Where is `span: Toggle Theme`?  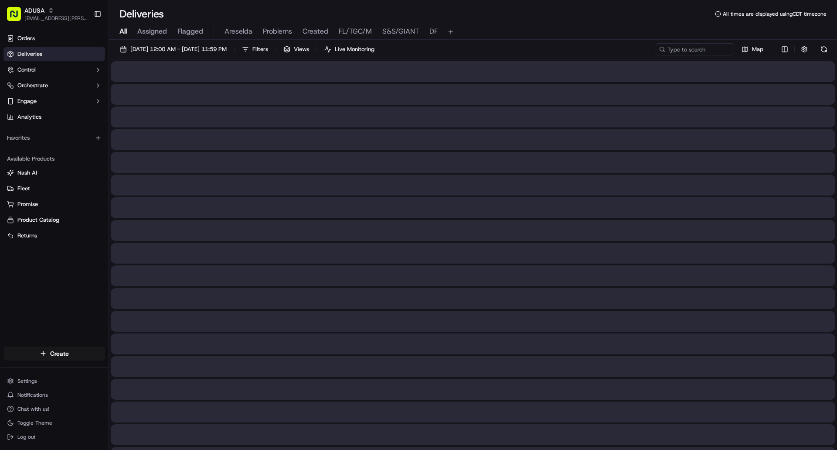 span: Toggle Theme is located at coordinates (35, 423).